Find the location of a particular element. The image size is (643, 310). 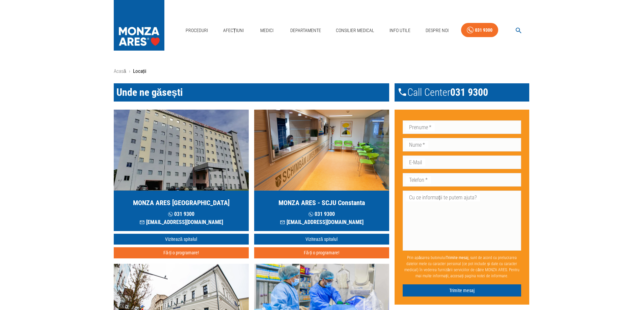

b: Trimite mesaj is located at coordinates (457, 258).